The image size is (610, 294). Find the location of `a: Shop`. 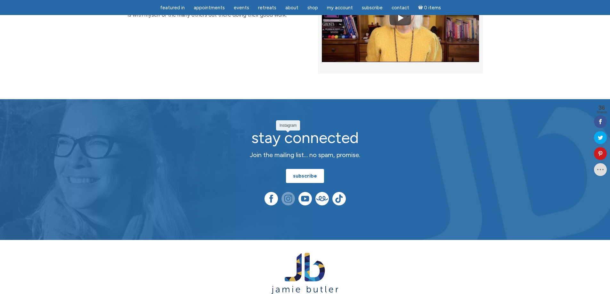

a: Shop is located at coordinates (313, 8).